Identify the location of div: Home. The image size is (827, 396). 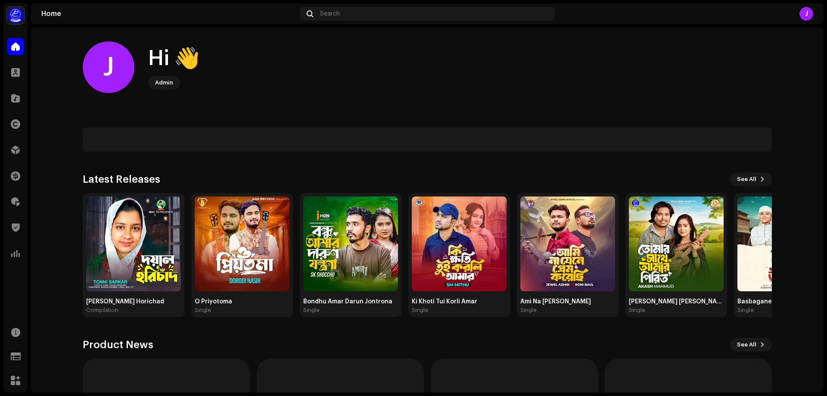
(169, 14).